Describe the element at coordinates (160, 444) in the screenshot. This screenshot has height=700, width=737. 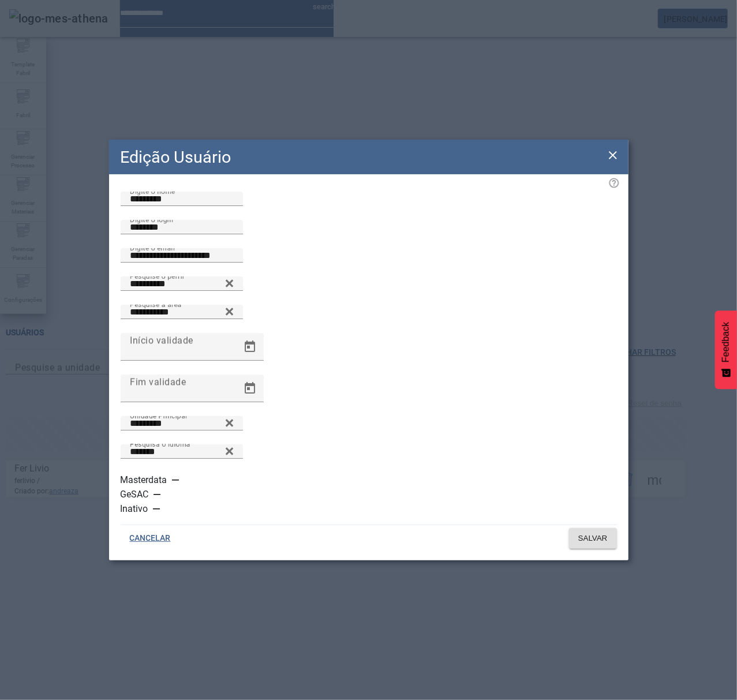
I see `mat-label: Pesquisa o idioma` at that location.